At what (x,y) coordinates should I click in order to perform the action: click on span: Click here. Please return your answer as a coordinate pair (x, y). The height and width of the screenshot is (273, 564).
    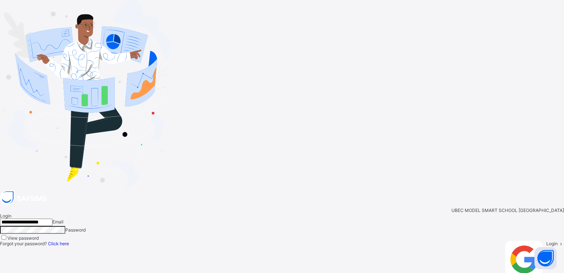
    Looking at the image, I should click on (58, 243).